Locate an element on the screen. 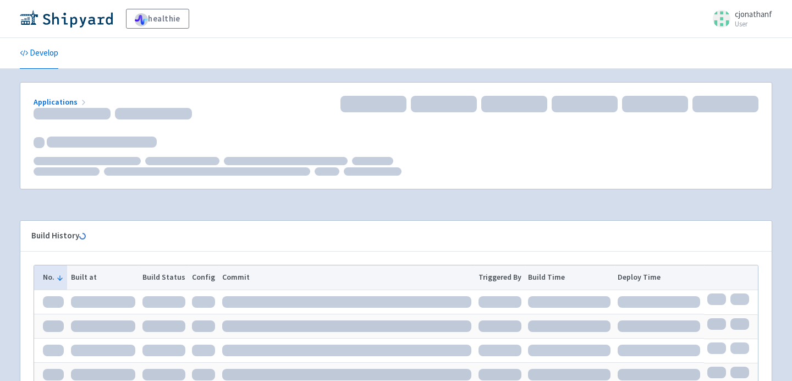 This screenshot has width=792, height=381. a: healthie is located at coordinates (157, 19).